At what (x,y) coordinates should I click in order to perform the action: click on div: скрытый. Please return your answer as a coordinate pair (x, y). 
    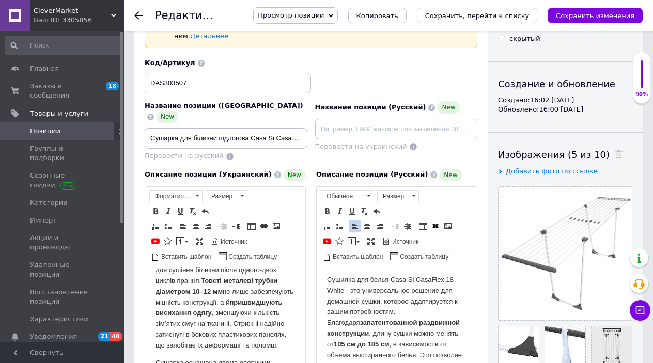
    Looking at the image, I should click on (525, 39).